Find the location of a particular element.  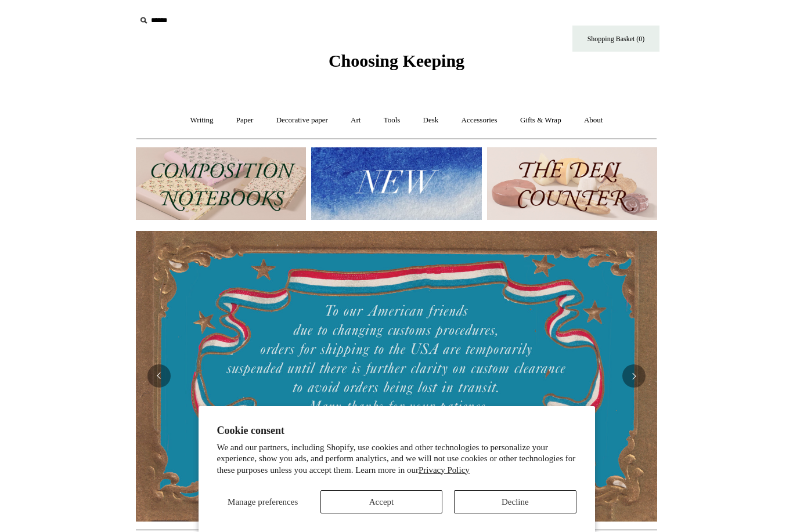

p: We and our partners, including Shopify, use cookies and other technologies to personalize your ex... is located at coordinates (396, 459).